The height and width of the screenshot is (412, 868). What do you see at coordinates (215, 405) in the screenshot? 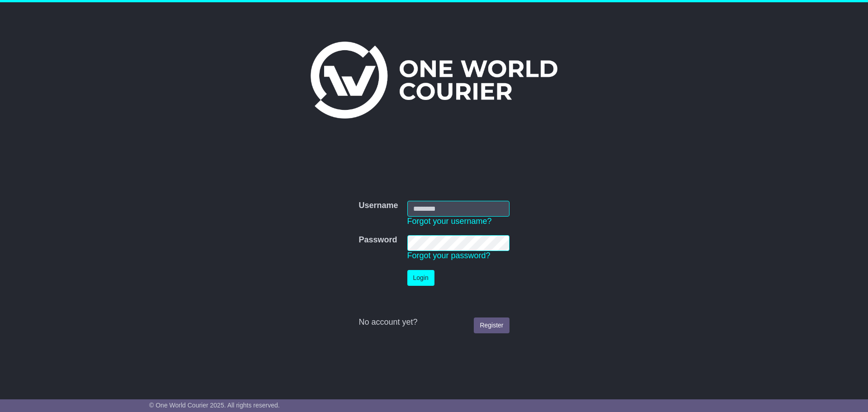
I see `span: © One World Courier 2025. All rights reserved.` at bounding box center [215, 405].